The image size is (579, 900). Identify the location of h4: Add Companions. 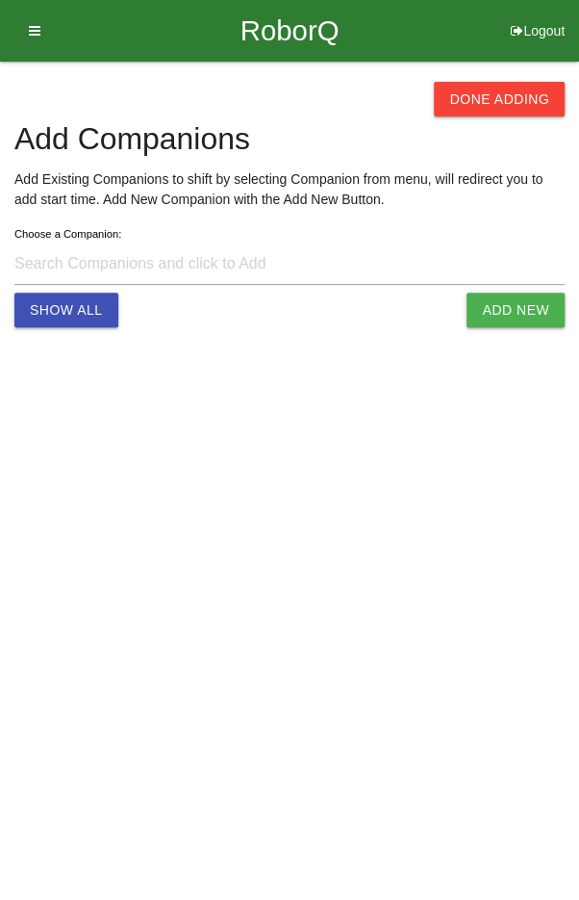
(290, 139).